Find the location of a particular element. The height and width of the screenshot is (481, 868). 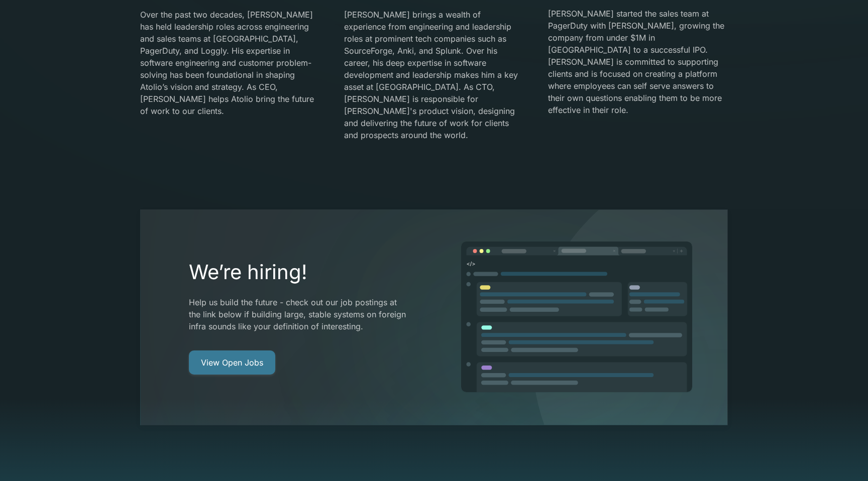

img: image is located at coordinates (576, 317).